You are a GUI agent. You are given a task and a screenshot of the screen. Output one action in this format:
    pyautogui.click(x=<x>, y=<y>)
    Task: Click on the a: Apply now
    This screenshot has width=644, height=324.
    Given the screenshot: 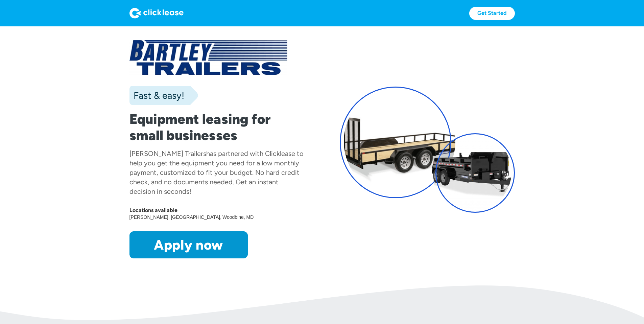 What is the action you would take?
    pyautogui.click(x=189, y=245)
    